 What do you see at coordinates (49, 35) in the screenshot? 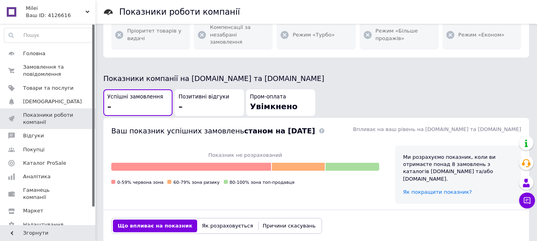
I see `input: Пошук` at bounding box center [49, 35].